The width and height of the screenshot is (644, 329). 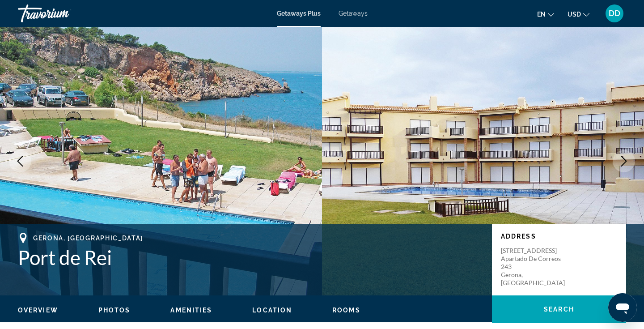 I want to click on span: Search, so click(x=559, y=309).